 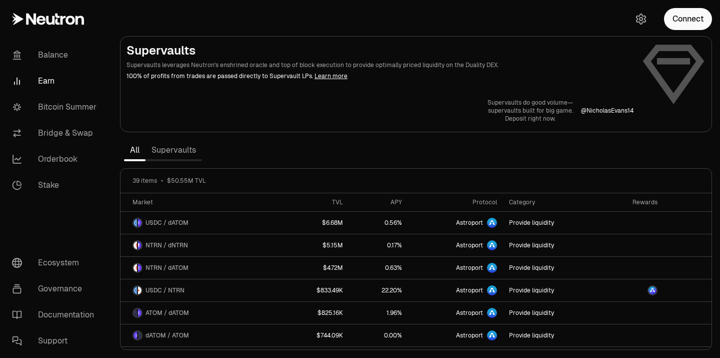 I want to click on p: Supervaults leverages Neutron's enshrined oracle and top of block execution to provide optimally ..., so click(x=380, y=65).